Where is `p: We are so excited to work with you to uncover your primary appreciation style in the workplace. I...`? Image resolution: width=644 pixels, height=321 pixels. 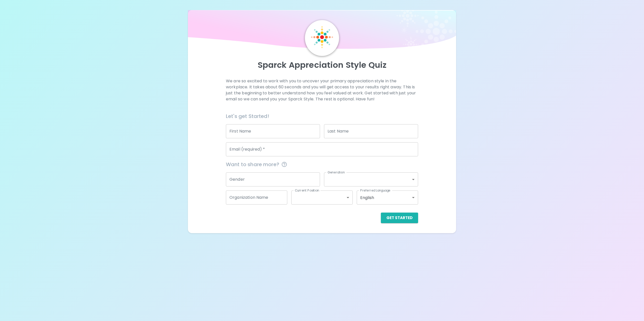
p: We are so excited to work with you to uncover your primary appreciation style in the workplace. I... is located at coordinates (322, 90).